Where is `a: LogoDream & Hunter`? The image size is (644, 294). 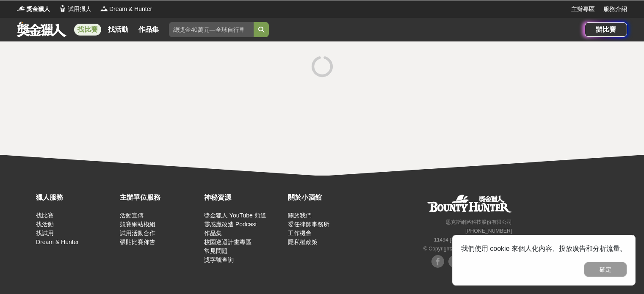 a: LogoDream & Hunter is located at coordinates (125, 9).